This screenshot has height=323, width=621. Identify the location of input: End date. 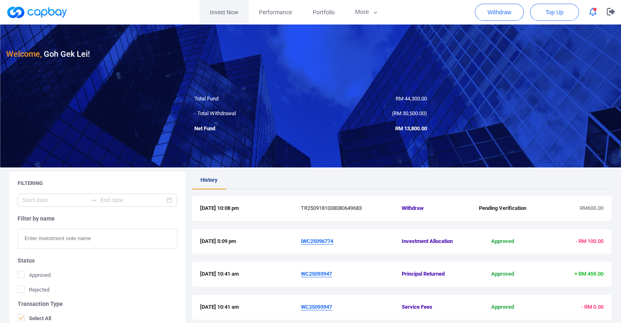
(133, 200).